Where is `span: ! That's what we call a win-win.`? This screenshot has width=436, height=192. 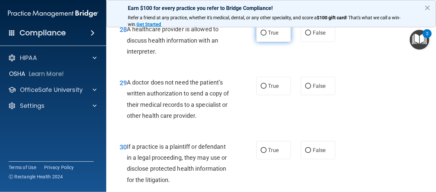 span: ! That's what we call a win-win. is located at coordinates (264, 21).